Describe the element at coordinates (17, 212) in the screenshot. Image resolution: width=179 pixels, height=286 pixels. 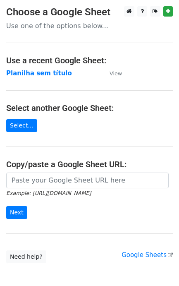
I see `input: Next` at that location.